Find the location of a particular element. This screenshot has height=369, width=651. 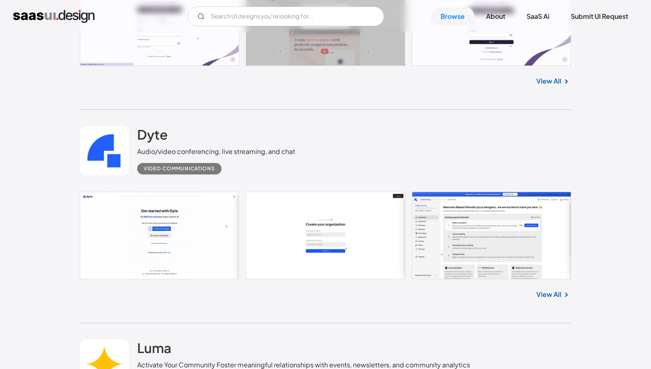

div: Video Communications is located at coordinates (179, 169).